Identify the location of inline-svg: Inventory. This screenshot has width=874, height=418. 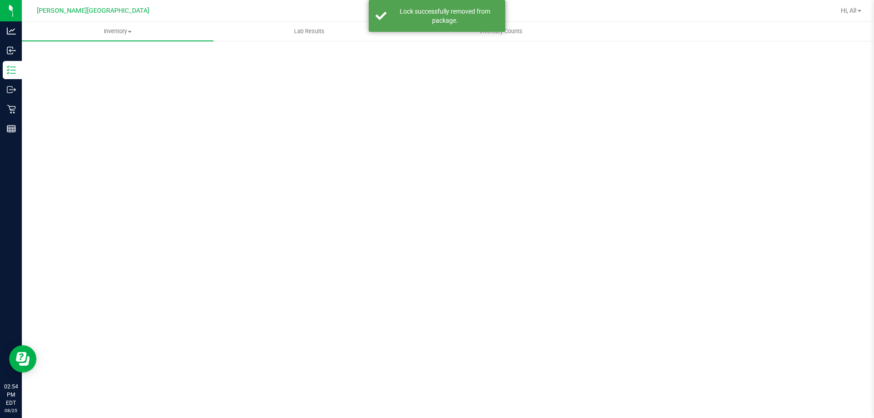
(11, 70).